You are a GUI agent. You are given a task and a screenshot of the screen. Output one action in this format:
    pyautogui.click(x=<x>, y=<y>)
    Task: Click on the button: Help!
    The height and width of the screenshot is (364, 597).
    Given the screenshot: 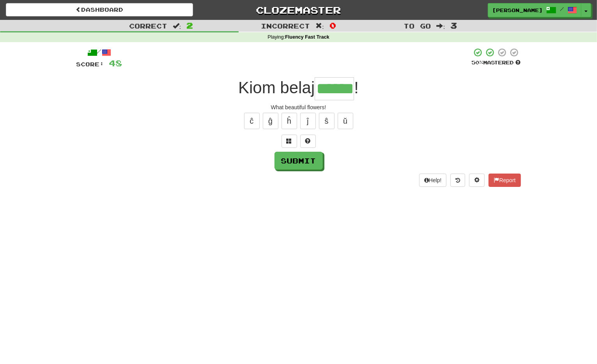 What is the action you would take?
    pyautogui.click(x=433, y=180)
    